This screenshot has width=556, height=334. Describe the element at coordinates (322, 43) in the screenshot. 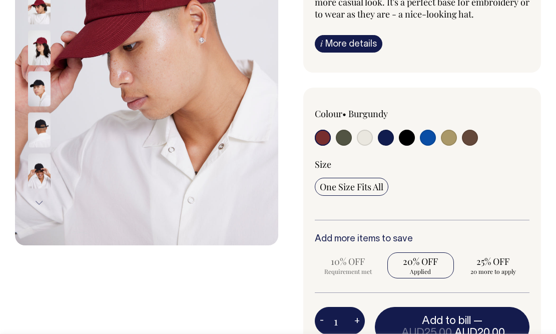

I see `span: i` at that location.